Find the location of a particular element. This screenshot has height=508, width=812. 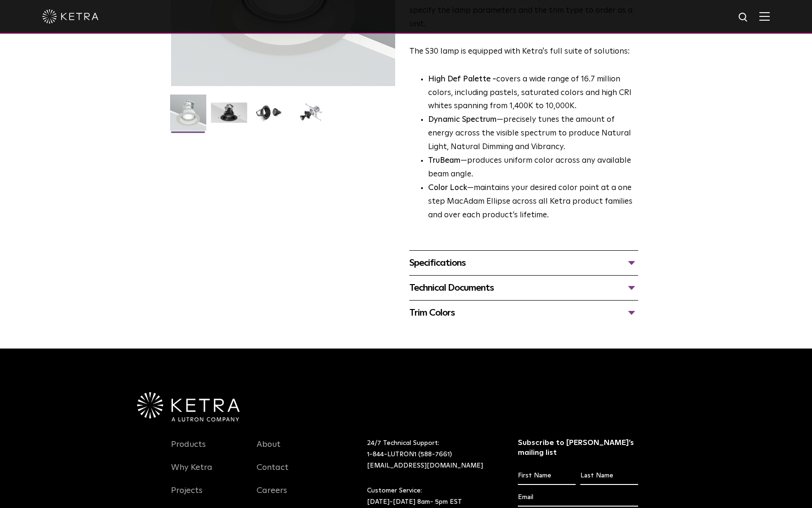

div: Specifications is located at coordinates (523, 263).